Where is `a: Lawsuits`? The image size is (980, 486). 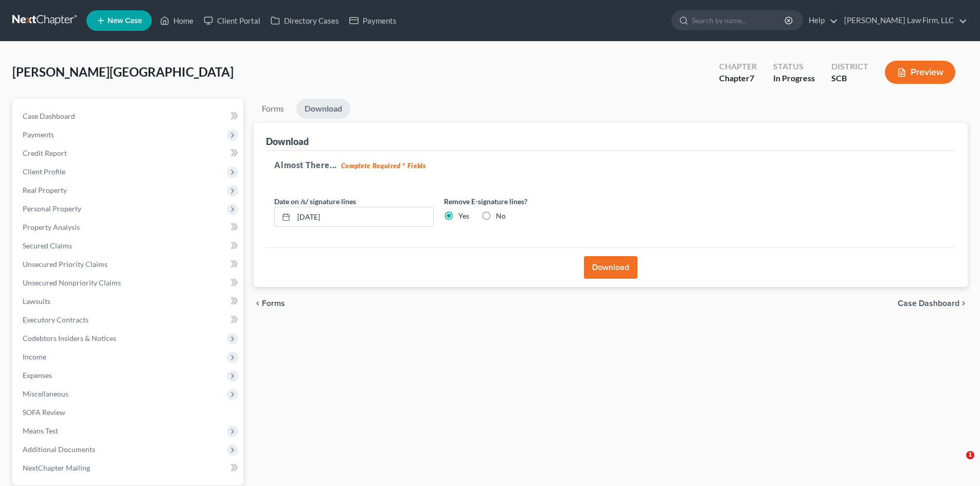 a: Lawsuits is located at coordinates (129, 301).